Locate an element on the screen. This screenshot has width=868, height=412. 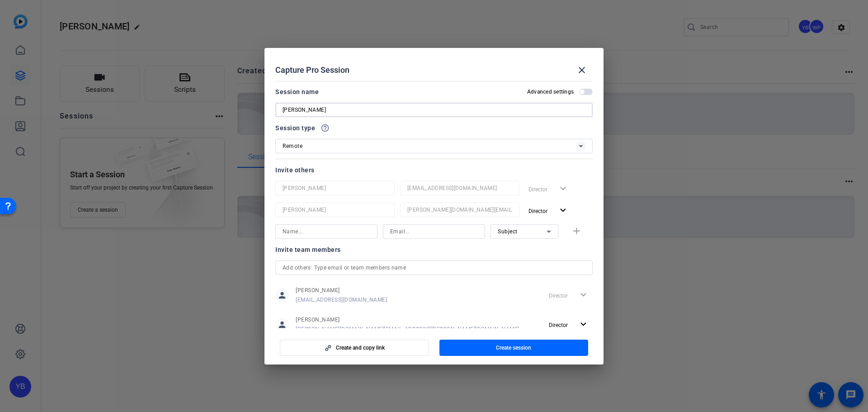
mat-icon: close is located at coordinates (582, 70).